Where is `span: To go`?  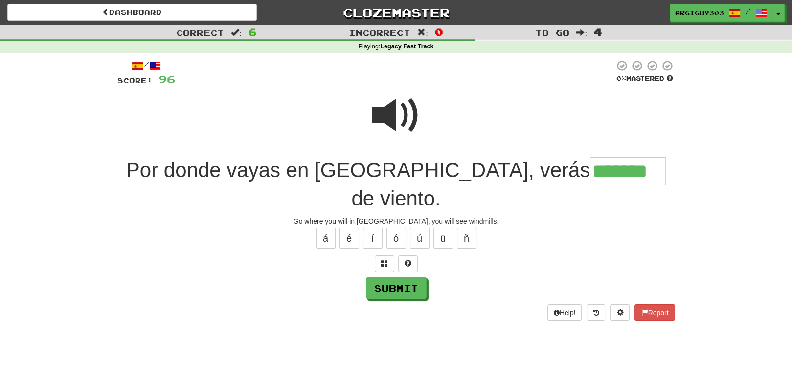 span: To go is located at coordinates (553, 32).